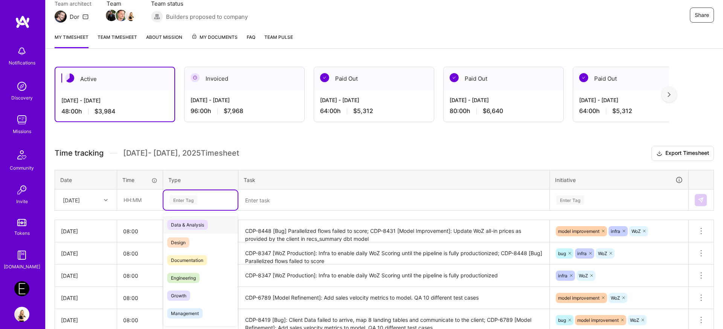 This screenshot has height=329, width=723. What do you see at coordinates (394, 297) in the screenshot?
I see `textarea: CDP-6789 [Model Refinement]: Add sales velocity metrics to model. QA 10 different test cases` at bounding box center [394, 297].